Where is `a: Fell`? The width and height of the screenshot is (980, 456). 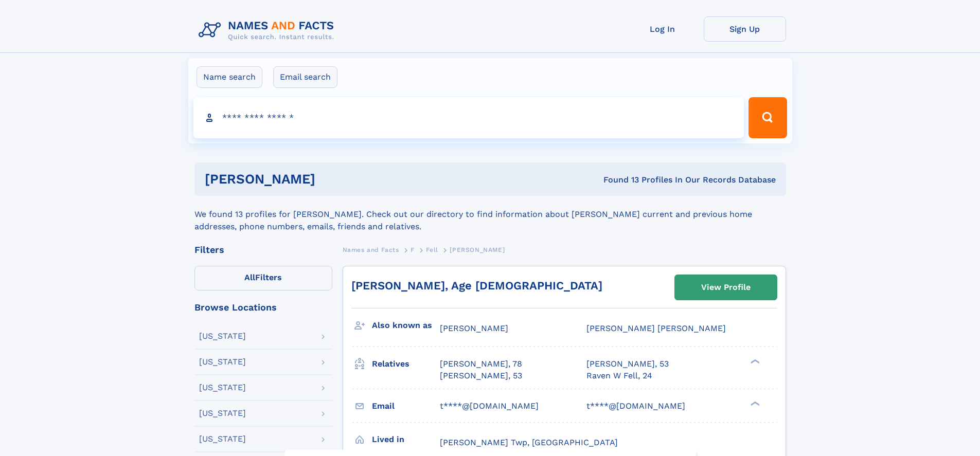
a: Fell is located at coordinates (432, 249).